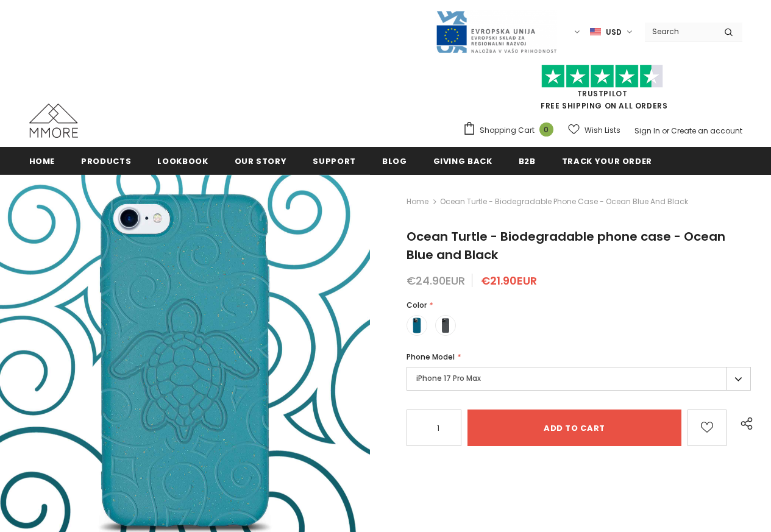 This screenshot has height=532, width=771. Describe the element at coordinates (463, 160) in the screenshot. I see `a: Giving back` at that location.